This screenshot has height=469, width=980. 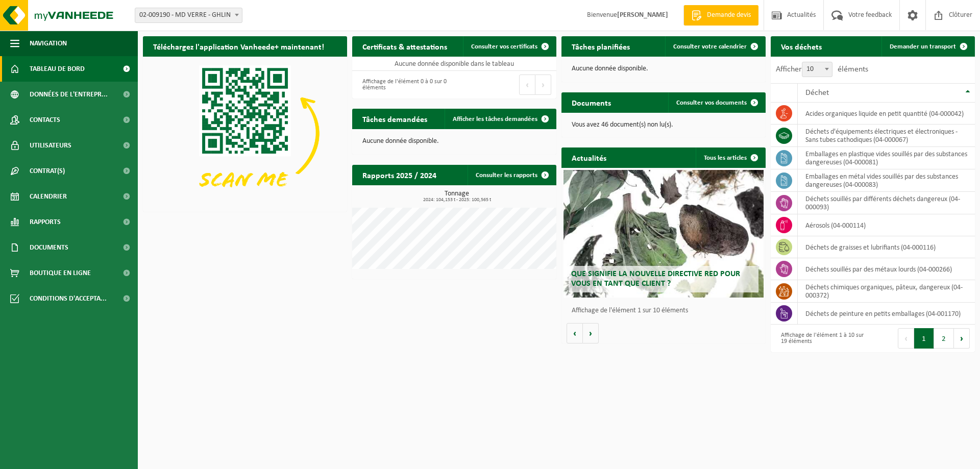 I want to click on a: Consulter les rapports, so click(x=511, y=175).